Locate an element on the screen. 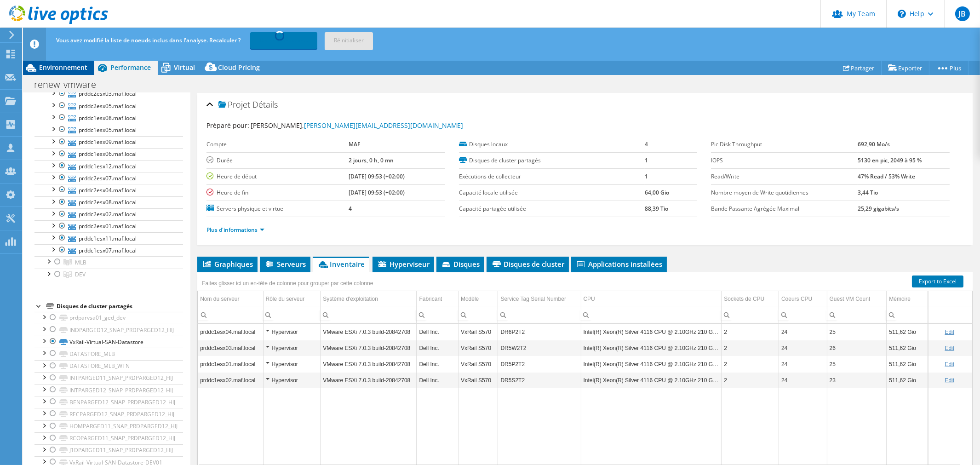  a: prddc1esx05.maf.local is located at coordinates (109, 129).